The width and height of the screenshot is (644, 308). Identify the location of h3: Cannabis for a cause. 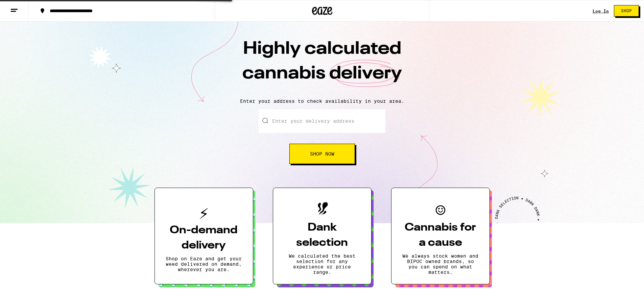
(440, 235).